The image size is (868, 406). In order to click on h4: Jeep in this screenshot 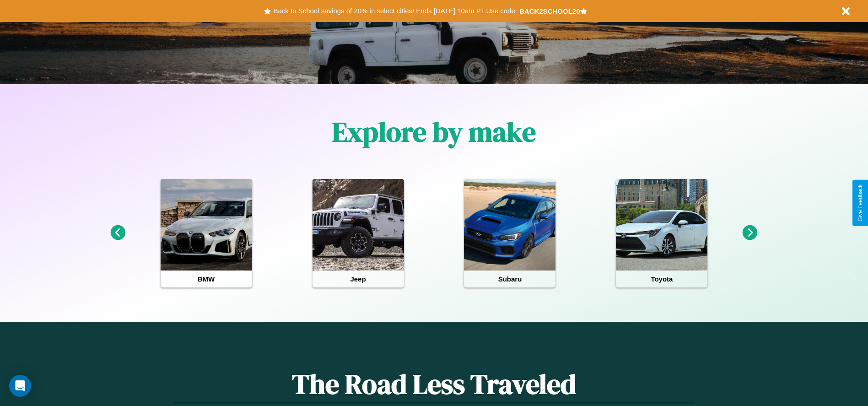, I will do `click(358, 278)`.